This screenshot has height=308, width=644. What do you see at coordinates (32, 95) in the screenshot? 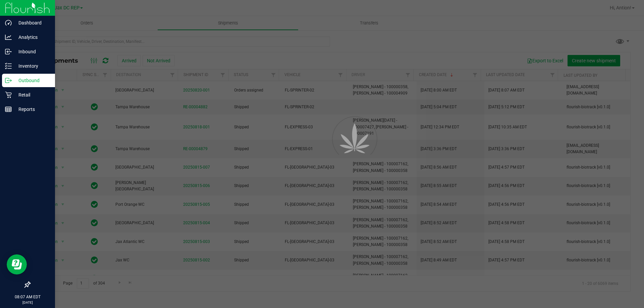
I see `p: Retail` at bounding box center [32, 95].